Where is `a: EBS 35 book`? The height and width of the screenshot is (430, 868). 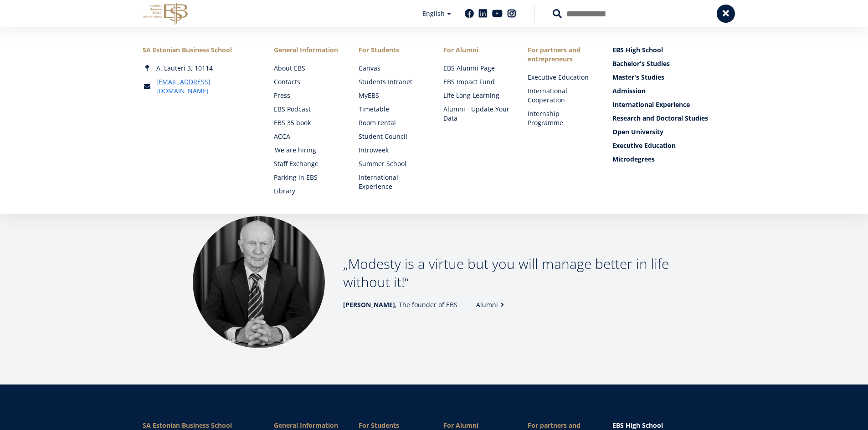
a: EBS 35 book is located at coordinates (307, 123).